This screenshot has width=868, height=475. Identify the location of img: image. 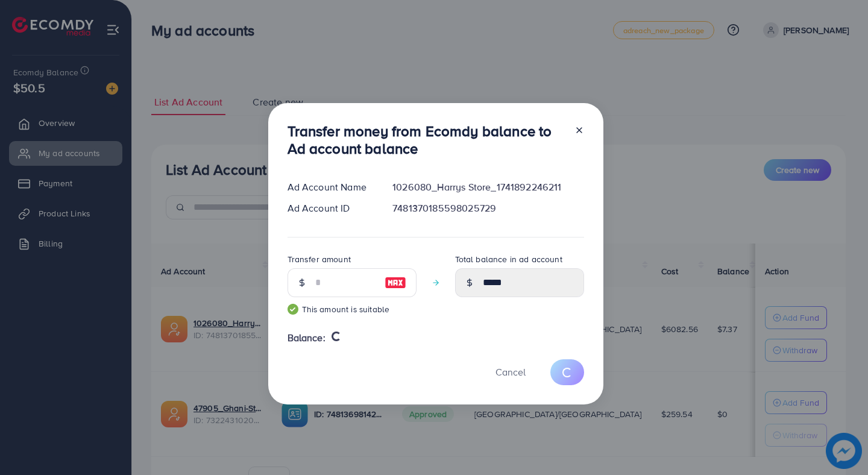
(395, 282).